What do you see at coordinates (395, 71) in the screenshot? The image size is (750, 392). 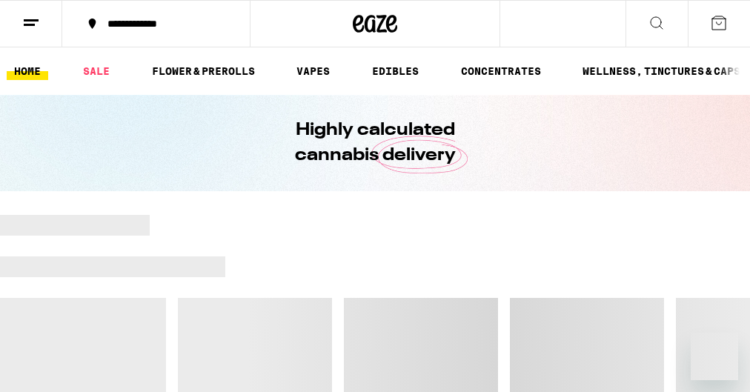 I see `a: EDIBLES` at bounding box center [395, 71].